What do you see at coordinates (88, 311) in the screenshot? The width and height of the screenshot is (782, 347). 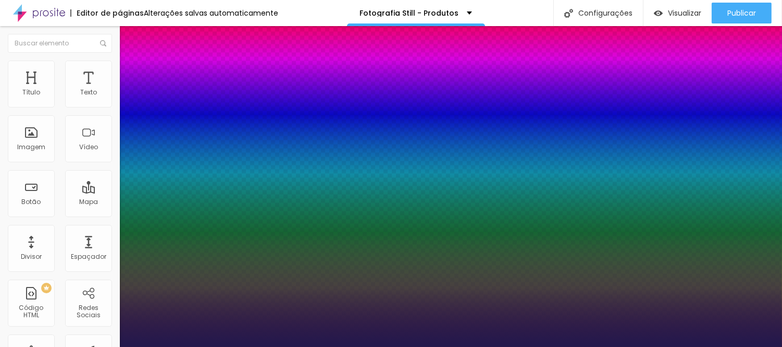 I see `div: Redes Sociais` at bounding box center [88, 311].